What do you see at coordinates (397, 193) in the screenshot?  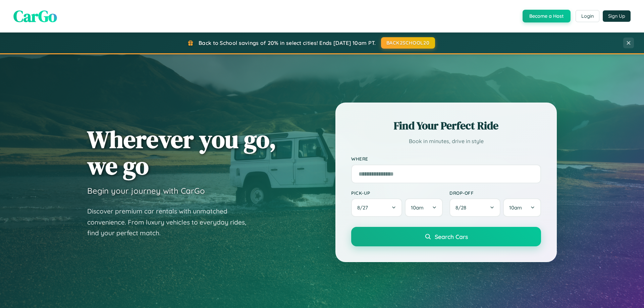 I see `label: Pick-up` at bounding box center [397, 193].